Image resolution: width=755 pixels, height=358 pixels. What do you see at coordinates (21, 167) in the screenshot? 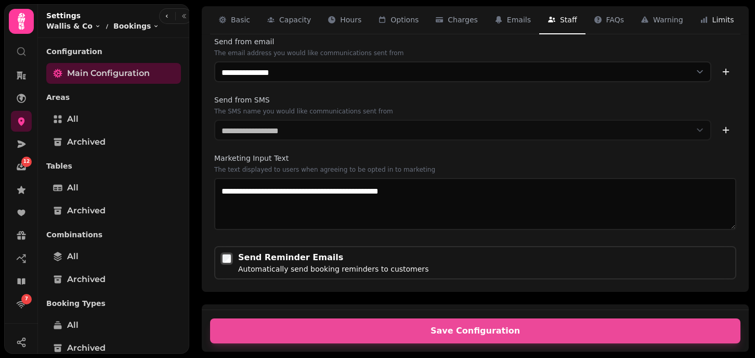
I see `a: 12` at bounding box center [21, 167].